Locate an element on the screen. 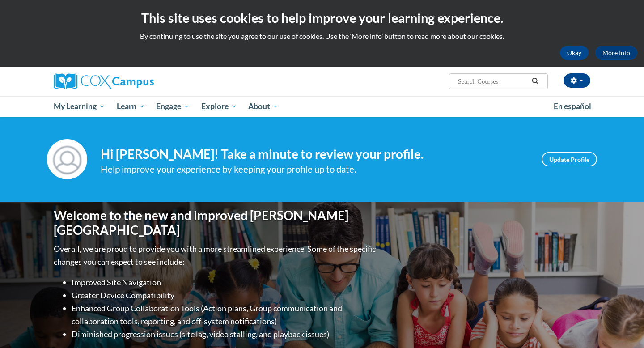 This screenshot has height=348, width=644. p: By continuing to use the site you agree to our use of cookies. Use the ‘More info’ button to read... is located at coordinates (322, 36).